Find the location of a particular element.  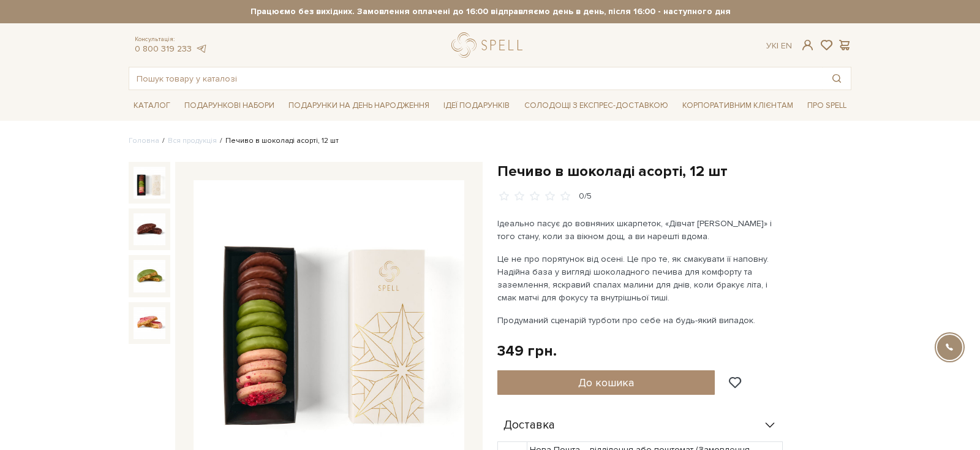

span: До кошика is located at coordinates (606, 382).